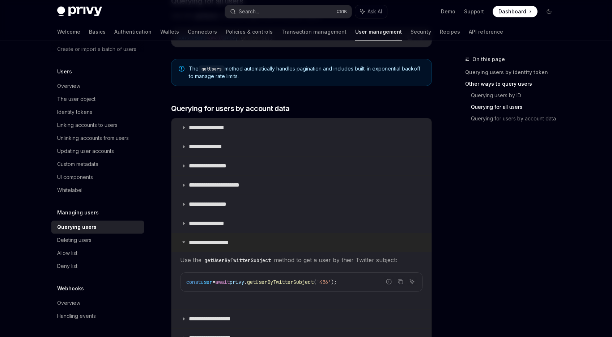 The image size is (612, 337). I want to click on a: Deleting users, so click(98, 240).